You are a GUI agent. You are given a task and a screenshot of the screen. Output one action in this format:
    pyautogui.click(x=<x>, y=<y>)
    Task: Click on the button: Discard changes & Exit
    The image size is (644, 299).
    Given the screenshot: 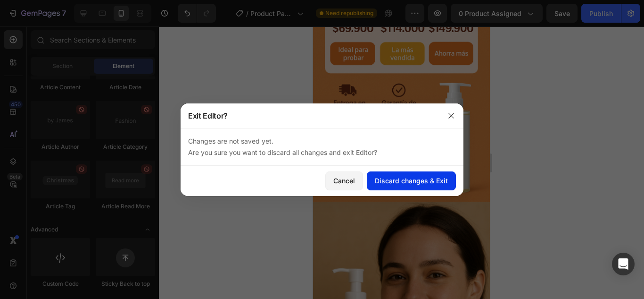 What is the action you would take?
    pyautogui.click(x=411, y=181)
    